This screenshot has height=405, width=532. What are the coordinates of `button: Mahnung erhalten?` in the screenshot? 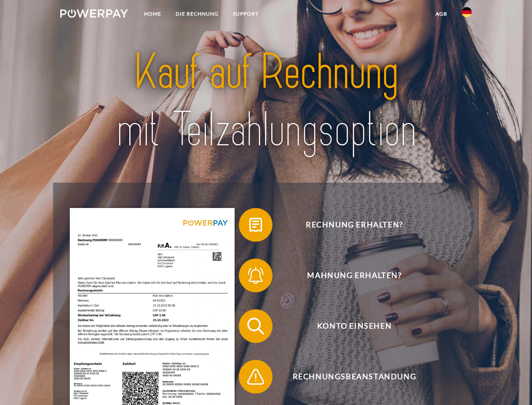 It's located at (349, 275).